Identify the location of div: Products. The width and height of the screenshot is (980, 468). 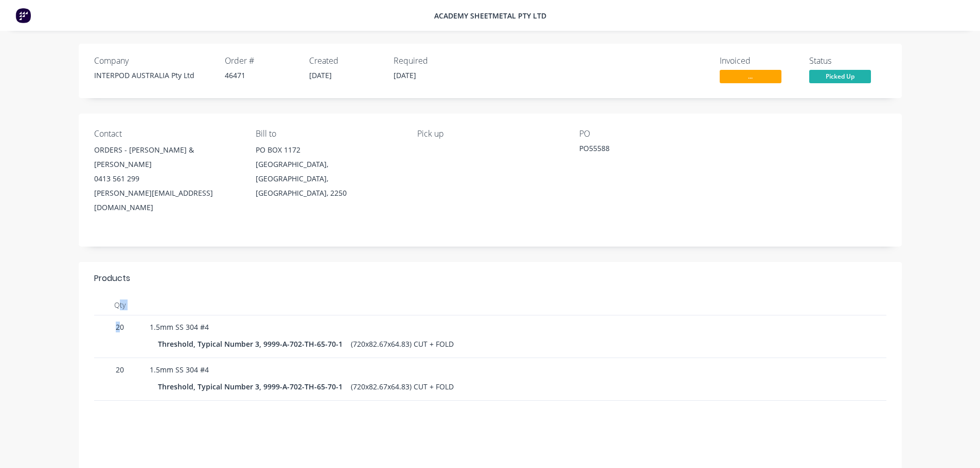
(112, 279).